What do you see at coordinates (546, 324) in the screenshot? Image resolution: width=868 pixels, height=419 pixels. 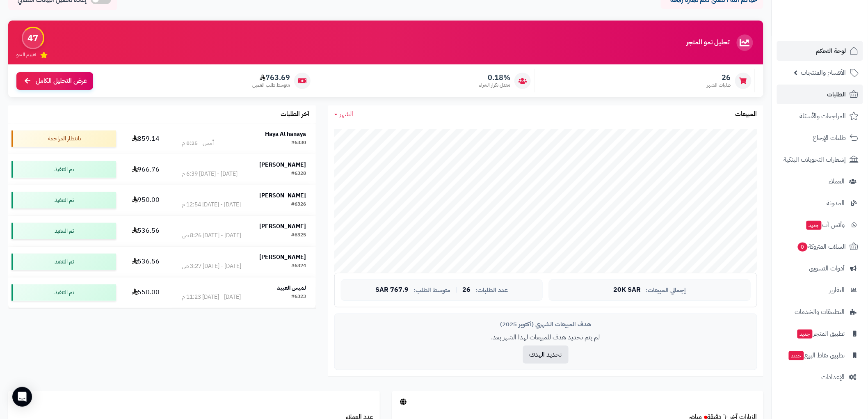 I see `div: هدف المبيعات الشهري (أكتوبر 2025)` at bounding box center [546, 324].